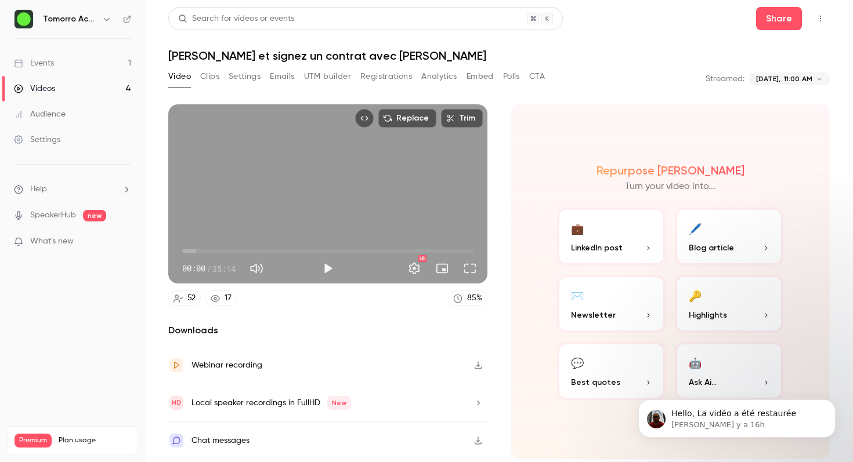 The image size is (853, 462). What do you see at coordinates (35, 44) in the screenshot?
I see `img: Profile image for Salim` at bounding box center [35, 44].